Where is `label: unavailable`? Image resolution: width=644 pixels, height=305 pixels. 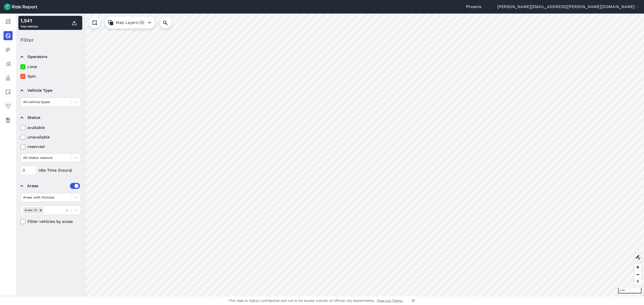 label: unavailable is located at coordinates (51, 137).